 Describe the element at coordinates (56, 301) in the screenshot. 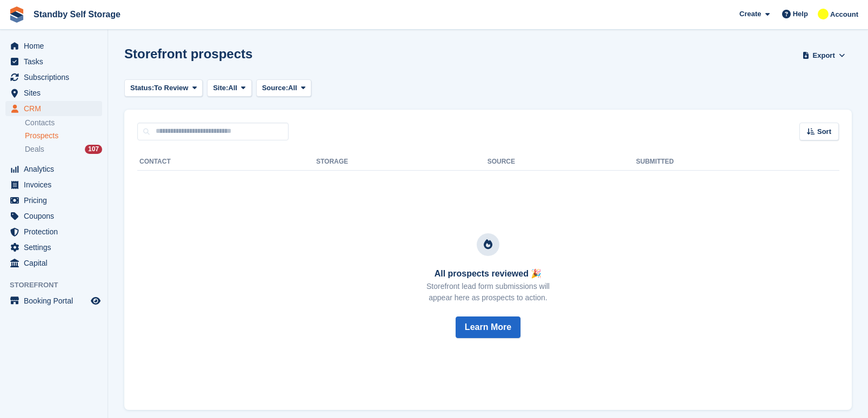

I see `span: Booking Portal` at that location.